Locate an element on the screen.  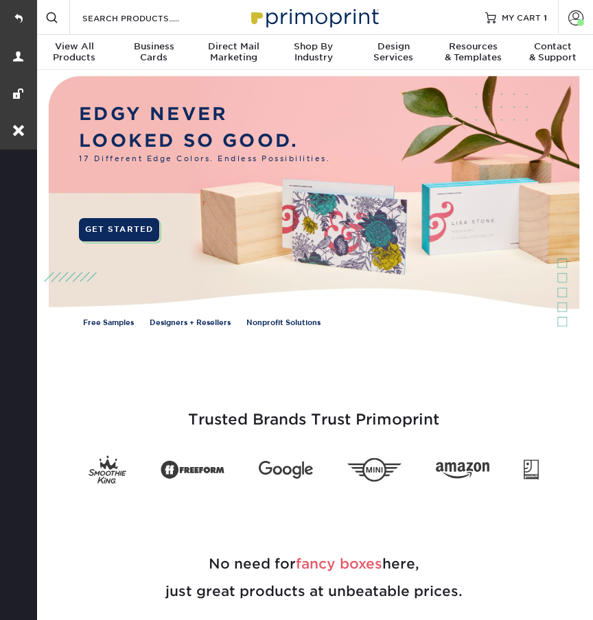
img: Google is located at coordinates (285, 470).